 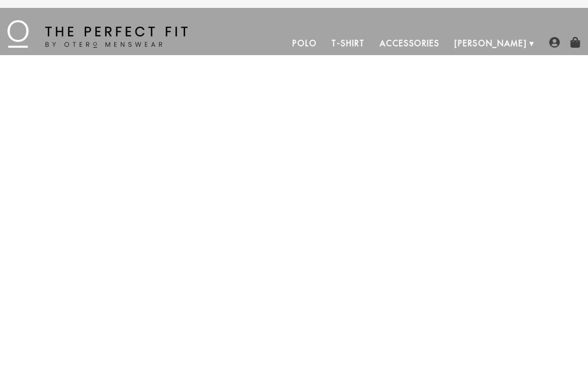 I want to click on a: Accessories, so click(x=410, y=43).